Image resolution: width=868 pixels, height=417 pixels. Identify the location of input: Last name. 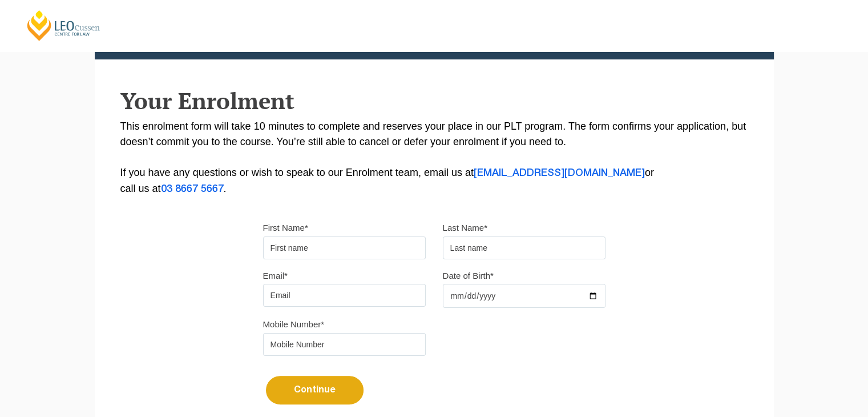
(524, 248).